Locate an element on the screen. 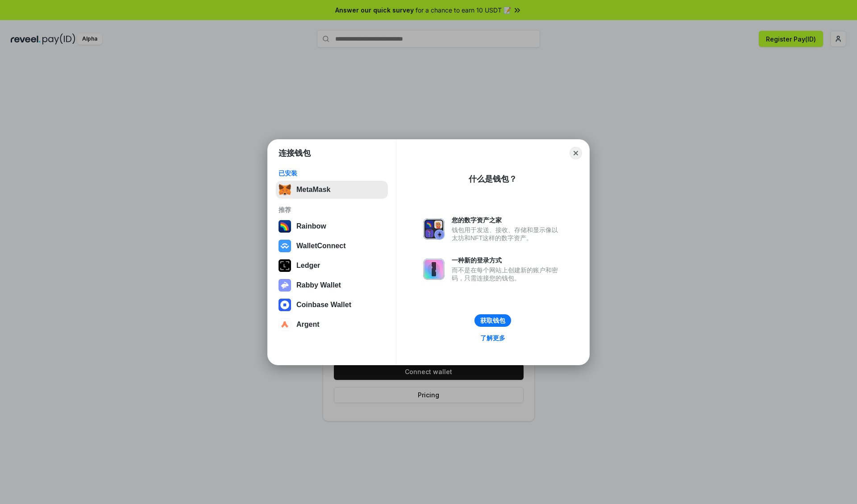  button: Rabby Wallet is located at coordinates (332, 285).